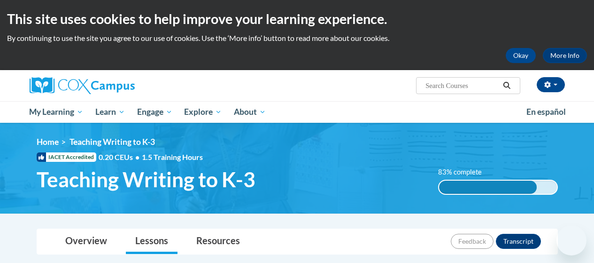 This screenshot has width=594, height=263. What do you see at coordinates (66, 157) in the screenshot?
I see `span: IACET Accredited` at bounding box center [66, 157].